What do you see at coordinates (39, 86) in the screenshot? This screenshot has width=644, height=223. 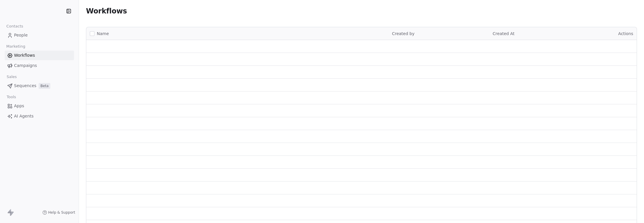 I see `a: SequencesBeta` at bounding box center [39, 86].